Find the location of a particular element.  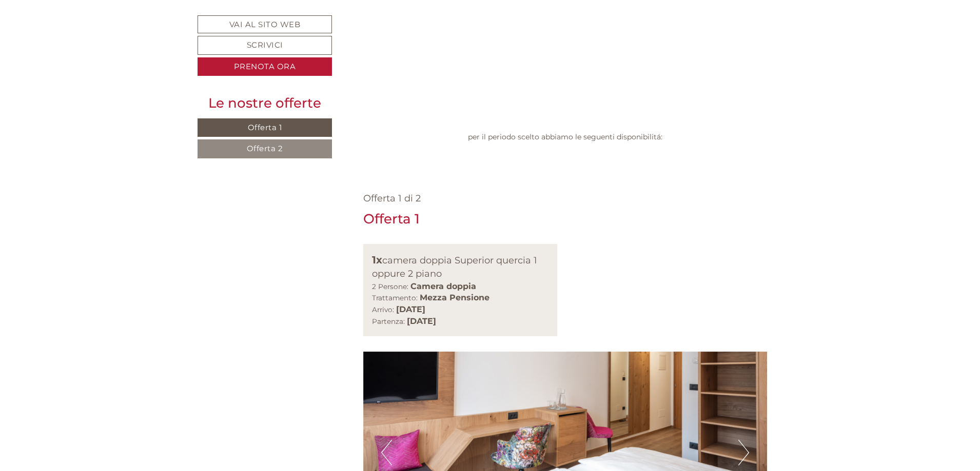

a: Scrivici is located at coordinates (265, 45).